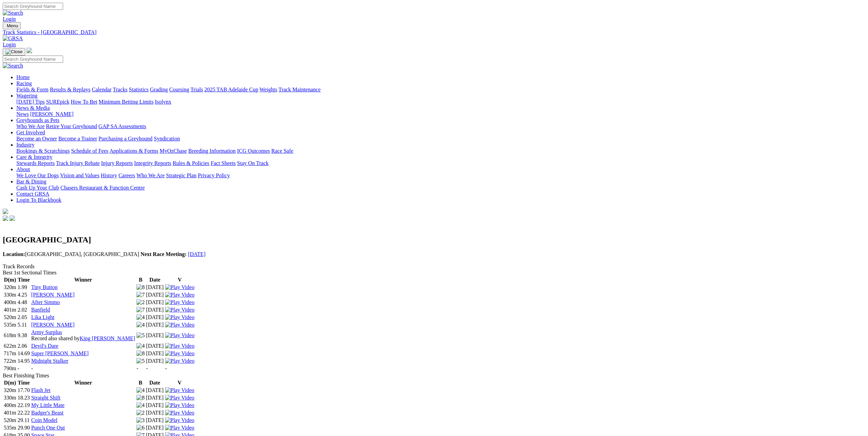 This screenshot has width=868, height=436. Describe the element at coordinates (223, 163) in the screenshot. I see `a: Fact Sheets` at that location.